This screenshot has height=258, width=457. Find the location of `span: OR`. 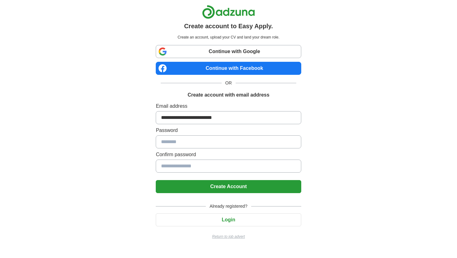

span: OR is located at coordinates (229, 83).